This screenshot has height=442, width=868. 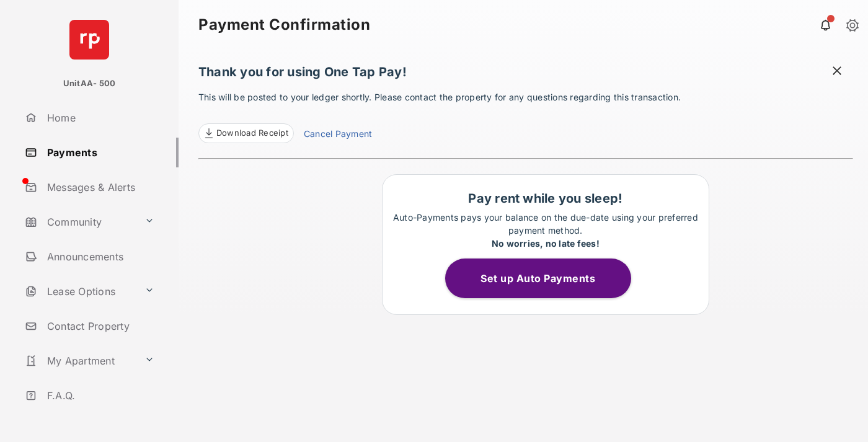 I want to click on a: Community, so click(x=79, y=222).